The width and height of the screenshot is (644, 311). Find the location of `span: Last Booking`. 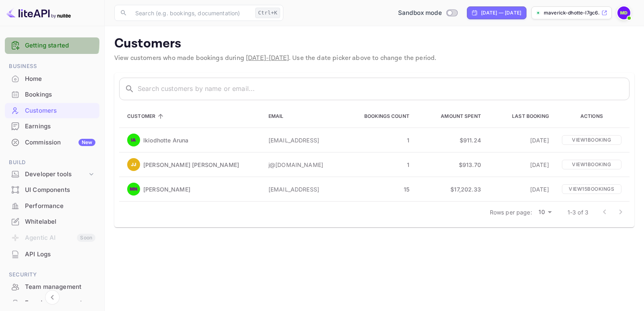

span: Last Booking is located at coordinates (524, 117).